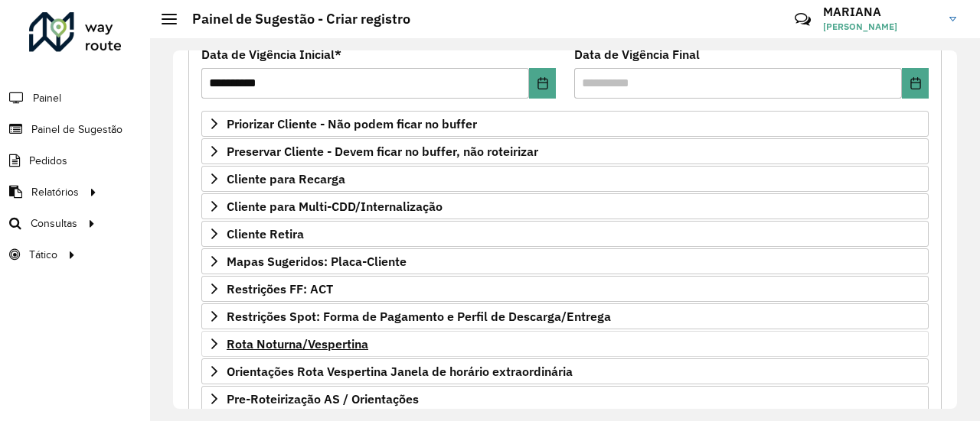 The image size is (980, 421). Describe the element at coordinates (382, 152) in the screenshot. I see `span: Preservar Cliente - Devem ficar no buffer, não roteirizar` at that location.